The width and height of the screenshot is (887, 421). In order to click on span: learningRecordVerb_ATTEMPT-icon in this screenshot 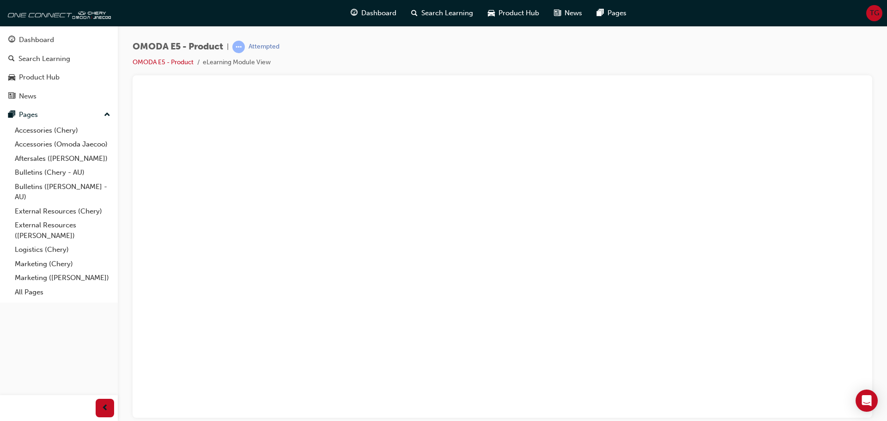, I will do `click(238, 47)`.